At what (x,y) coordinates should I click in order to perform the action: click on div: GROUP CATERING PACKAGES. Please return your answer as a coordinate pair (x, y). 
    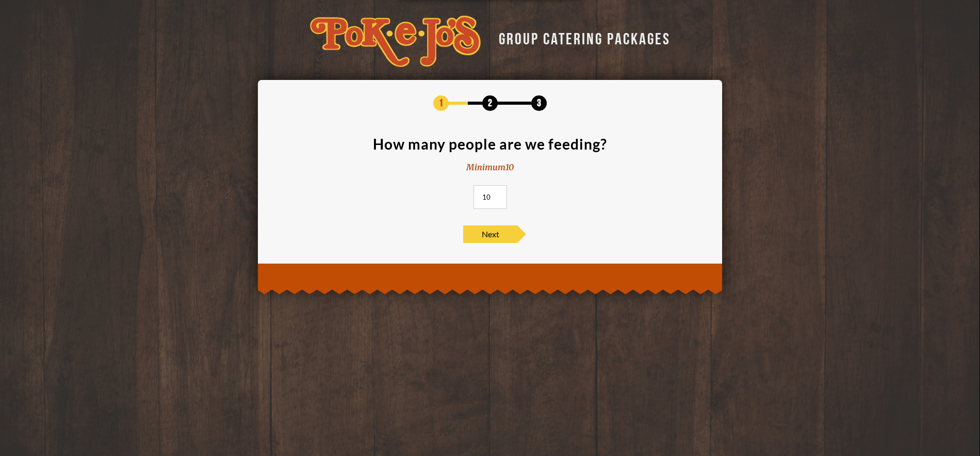
    Looking at the image, I should click on (580, 37).